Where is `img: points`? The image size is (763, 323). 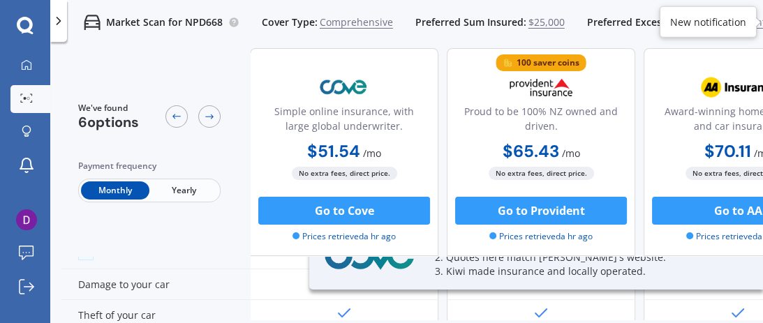 img: points is located at coordinates (508, 63).